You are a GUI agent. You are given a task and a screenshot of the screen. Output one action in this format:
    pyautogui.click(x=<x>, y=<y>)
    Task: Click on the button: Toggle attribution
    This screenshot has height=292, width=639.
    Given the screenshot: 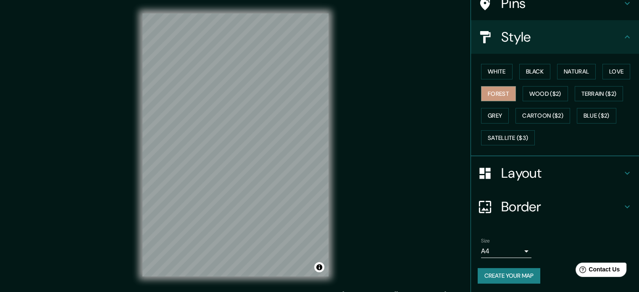 What is the action you would take?
    pyautogui.click(x=319, y=267)
    